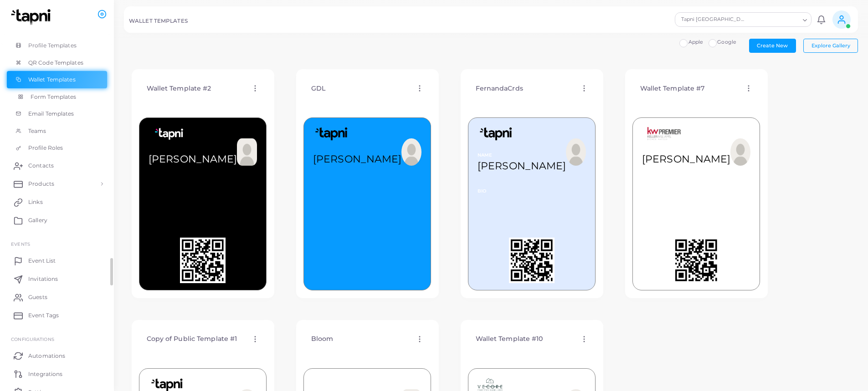  What do you see at coordinates (672, 88) in the screenshot?
I see `h4: Wallet Template #7` at bounding box center [672, 88].